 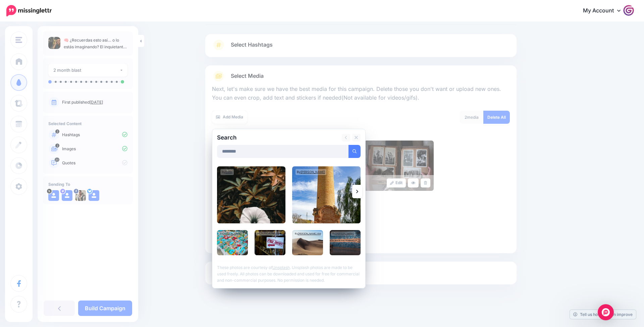 I want to click on img: 7aecba548df6eb4c73d598141f6a9998_thumb.jpg, so click(x=54, y=43).